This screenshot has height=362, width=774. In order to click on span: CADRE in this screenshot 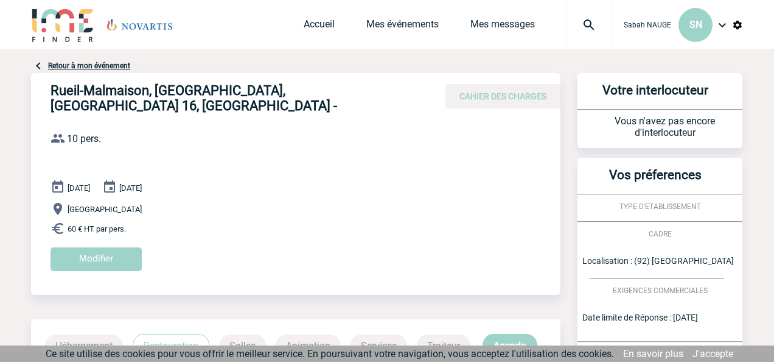, I will do `click(660, 234)`.